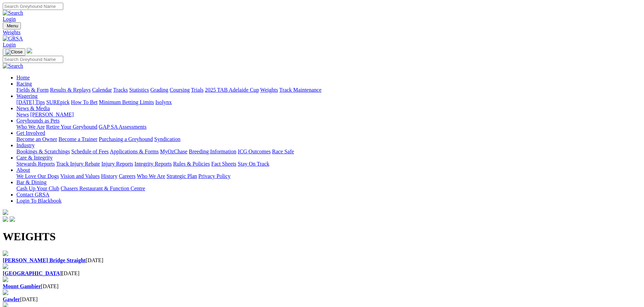 The width and height of the screenshot is (644, 307). I want to click on a: Retire Your Greyhound, so click(72, 127).